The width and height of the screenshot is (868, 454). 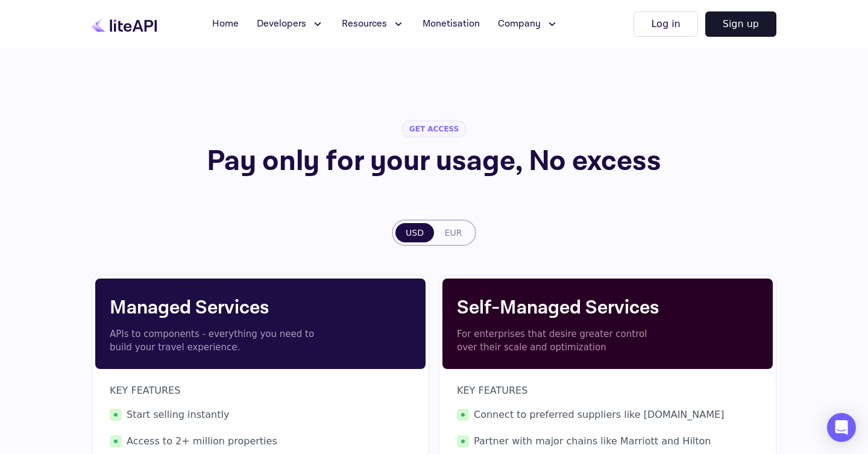 What do you see at coordinates (373, 24) in the screenshot?
I see `button: Resources` at bounding box center [373, 24].